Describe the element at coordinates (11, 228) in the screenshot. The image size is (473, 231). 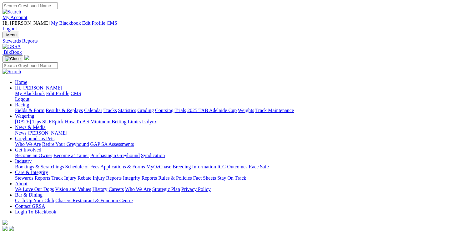
I see `img: twitter.svg` at that location.